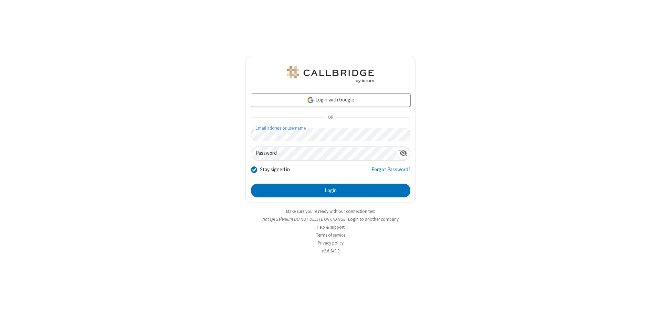 This screenshot has width=661, height=315. Describe the element at coordinates (310, 100) in the screenshot. I see `img: google-icon.png` at that location.